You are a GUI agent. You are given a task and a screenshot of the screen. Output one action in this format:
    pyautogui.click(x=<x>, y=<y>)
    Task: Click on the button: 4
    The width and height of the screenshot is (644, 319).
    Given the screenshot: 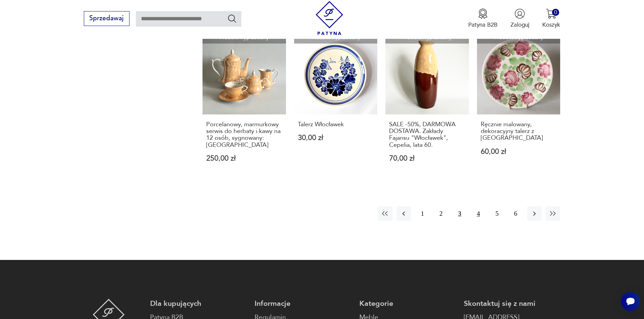 What is the action you would take?
    pyautogui.click(x=478, y=213)
    